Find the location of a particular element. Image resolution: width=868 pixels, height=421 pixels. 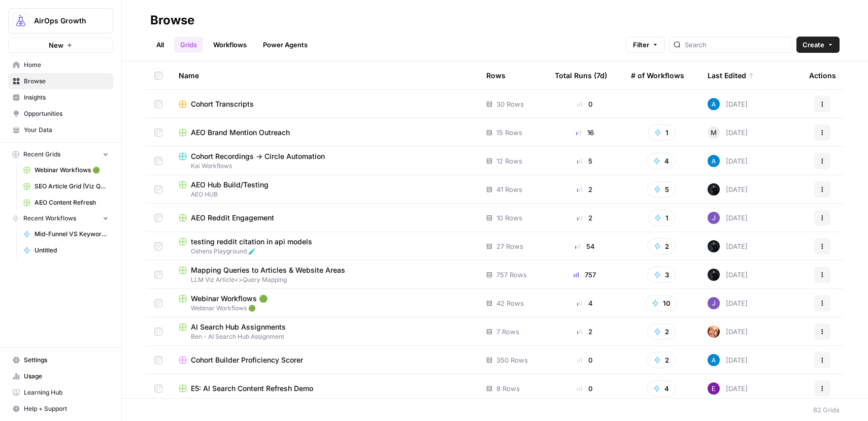

a: Grids is located at coordinates (188, 45).